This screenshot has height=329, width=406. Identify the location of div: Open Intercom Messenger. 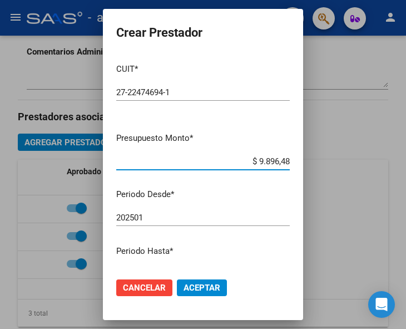
(382, 304).